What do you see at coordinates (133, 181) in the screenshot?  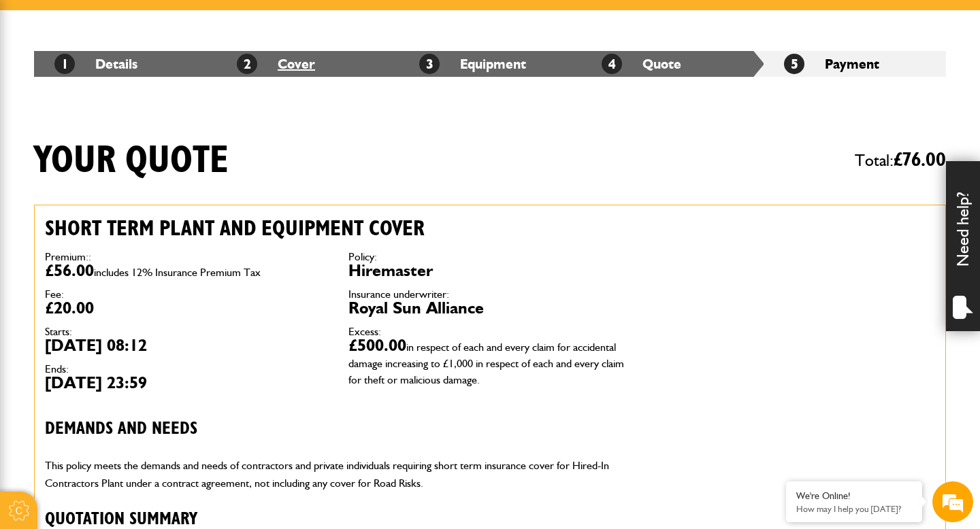 I see `input: Enter your email address` at bounding box center [133, 181].